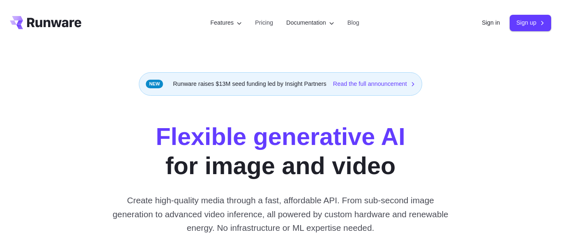  I want to click on a: Blog, so click(353, 23).